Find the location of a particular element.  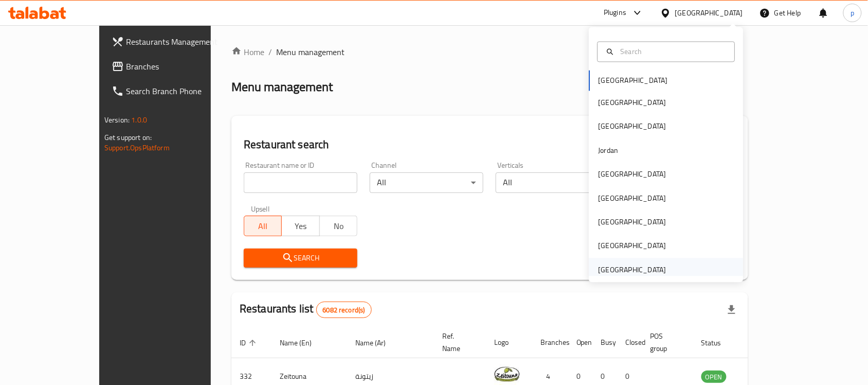

h2: Restaurants list is located at coordinates (305, 309).